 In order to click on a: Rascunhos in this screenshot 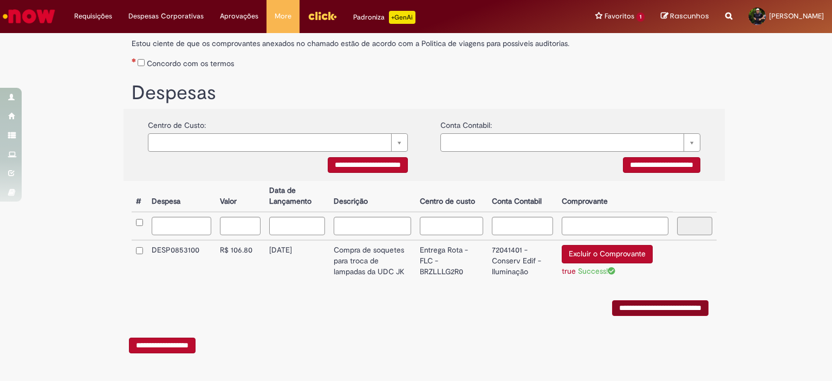, I will do `click(684, 16)`.